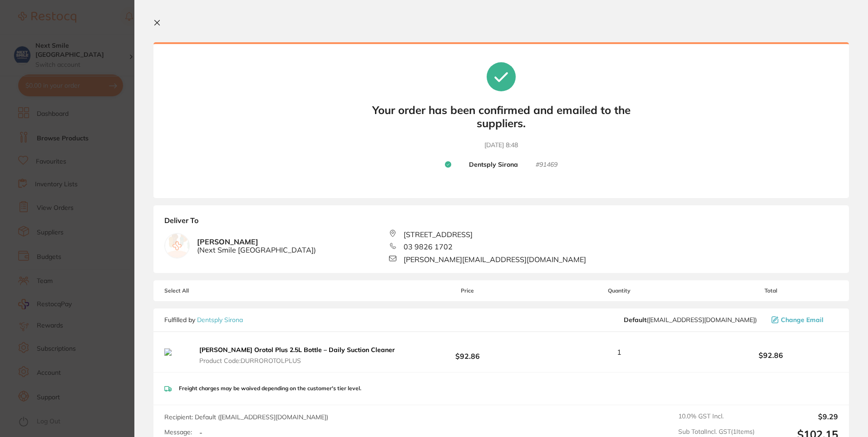 Image resolution: width=868 pixels, height=437 pixels. Describe the element at coordinates (803, 320) in the screenshot. I see `button: Change Email` at that location.